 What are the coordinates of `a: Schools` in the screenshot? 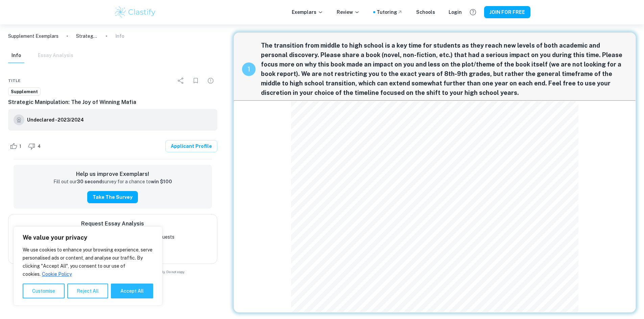 It's located at (426, 12).